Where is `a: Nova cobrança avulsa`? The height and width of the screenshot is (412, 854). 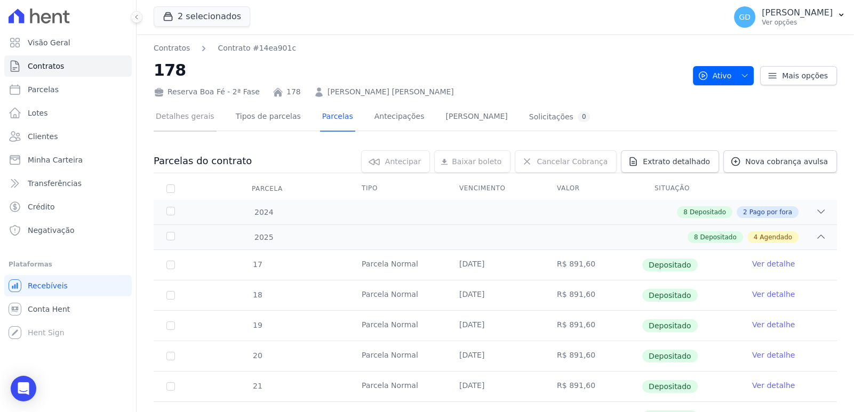
a: Nova cobrança avulsa is located at coordinates (780, 162).